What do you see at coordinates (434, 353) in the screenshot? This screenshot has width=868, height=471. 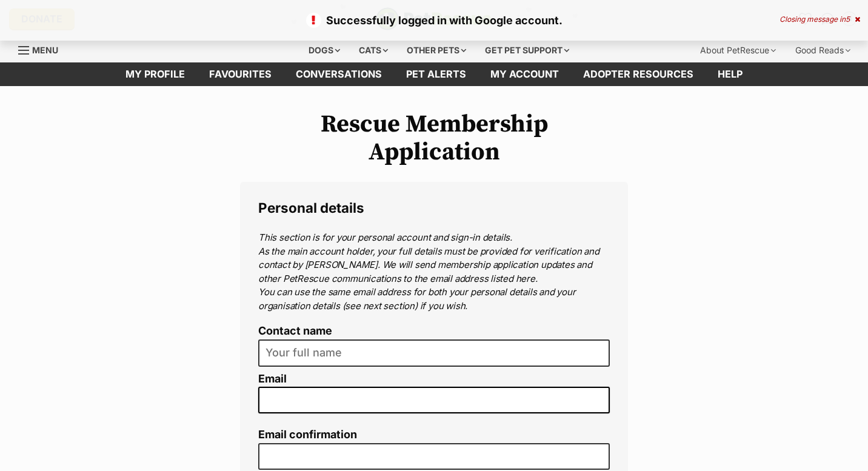 I see `input: Your full name` at bounding box center [434, 353].